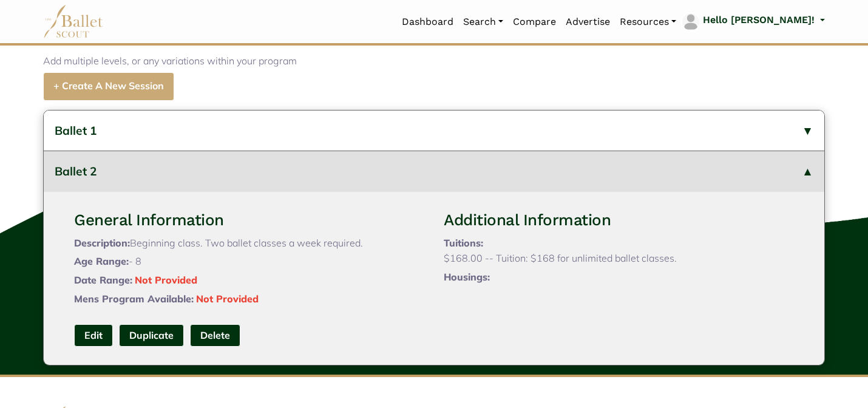  I want to click on a: + Create A New Session, so click(109, 87).